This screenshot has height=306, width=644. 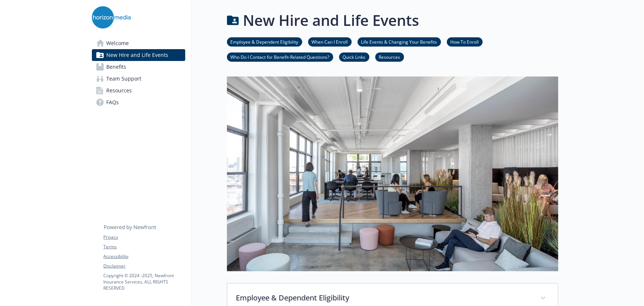 I want to click on a: Team Support, so click(x=138, y=79).